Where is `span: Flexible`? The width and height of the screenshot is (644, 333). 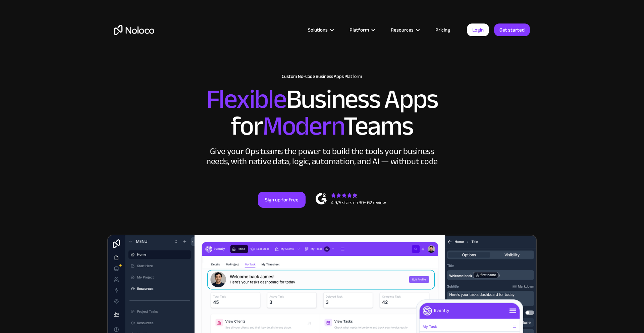 span: Flexible is located at coordinates (246, 99).